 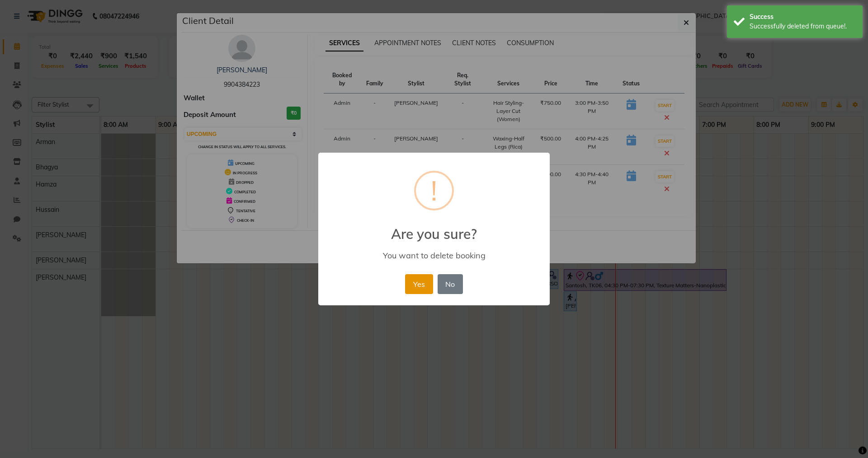 What do you see at coordinates (802, 17) in the screenshot?
I see `div: Success` at bounding box center [802, 17].